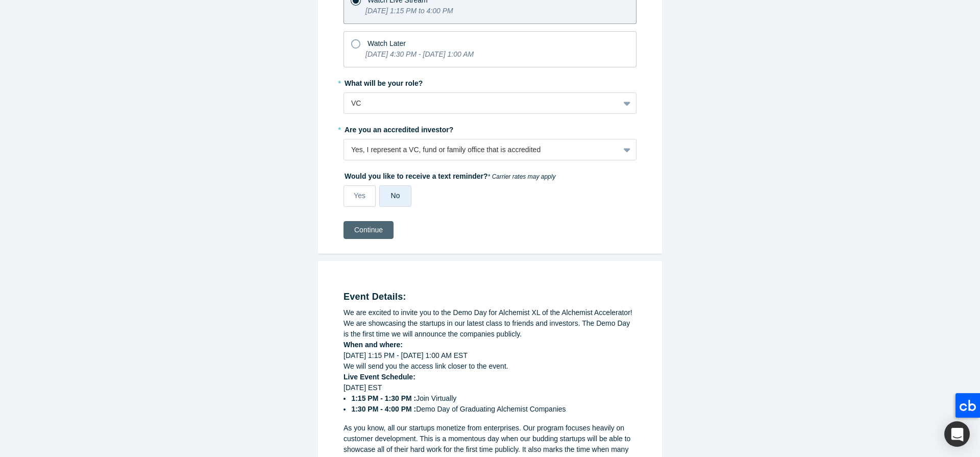 This screenshot has width=980, height=457. Describe the element at coordinates (482, 150) in the screenshot. I see `div: Yes, I represent a VC, fund or family office that is accredited` at that location.